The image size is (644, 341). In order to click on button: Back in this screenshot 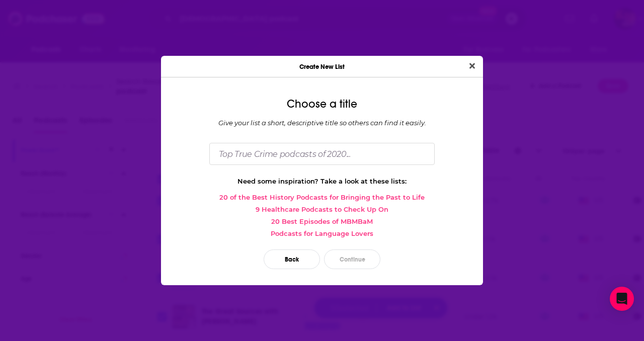, I will do `click(292, 259)`.